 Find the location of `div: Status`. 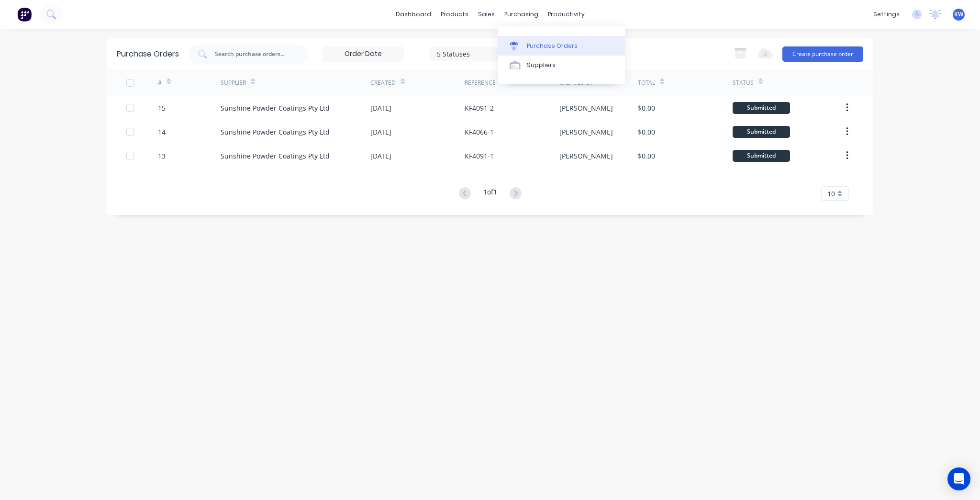

div: Status is located at coordinates (743, 82).